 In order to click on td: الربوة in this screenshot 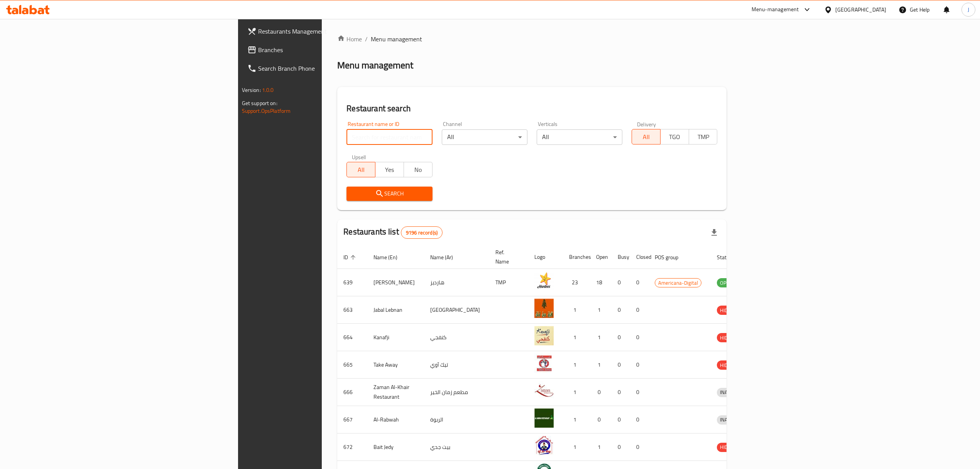, I will do `click(457, 419)`.